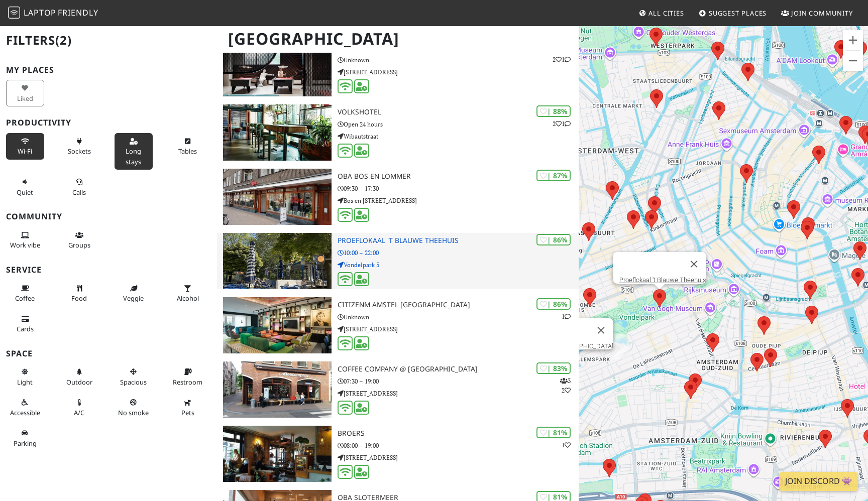 This screenshot has width=868, height=501. Describe the element at coordinates (25, 438) in the screenshot. I see `button: Parking` at that location.